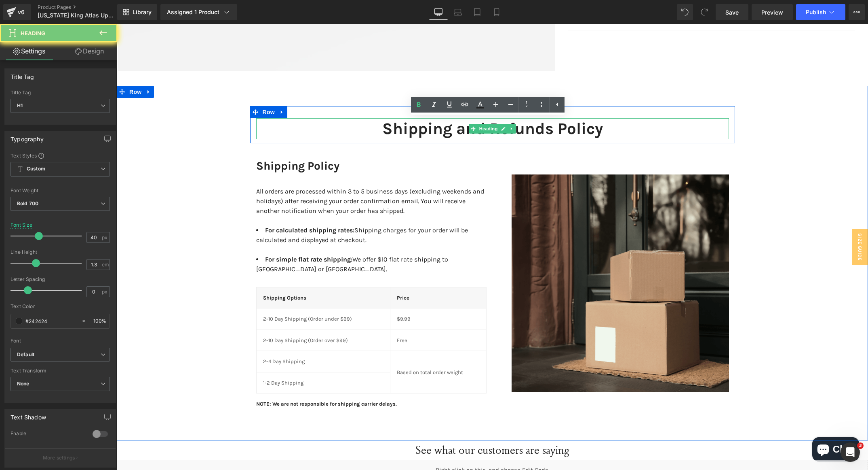 The image size is (868, 470). What do you see at coordinates (732, 12) in the screenshot?
I see `span: Save` at bounding box center [732, 12].